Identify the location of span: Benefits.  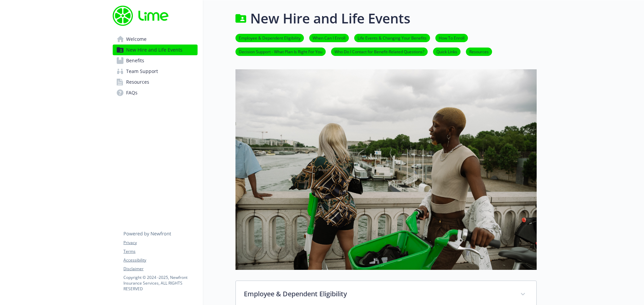
(135, 60).